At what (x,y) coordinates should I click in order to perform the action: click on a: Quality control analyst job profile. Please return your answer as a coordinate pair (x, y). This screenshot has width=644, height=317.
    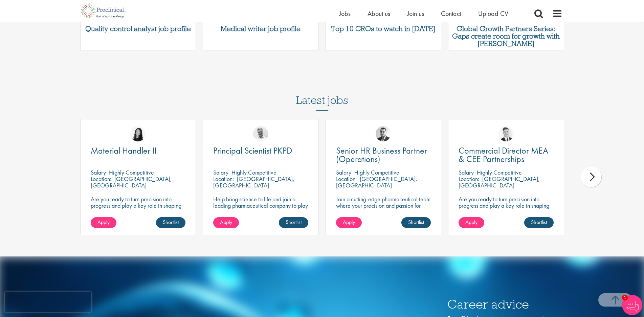
    Looking at the image, I should click on (138, 29).